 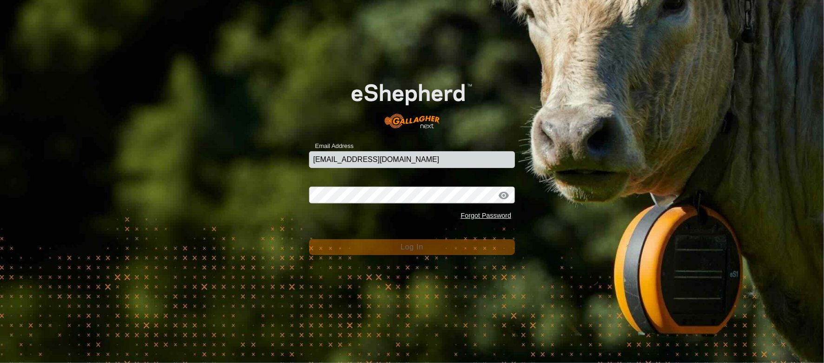 What do you see at coordinates (412, 159) in the screenshot?
I see `input: Email Address` at bounding box center [412, 159].